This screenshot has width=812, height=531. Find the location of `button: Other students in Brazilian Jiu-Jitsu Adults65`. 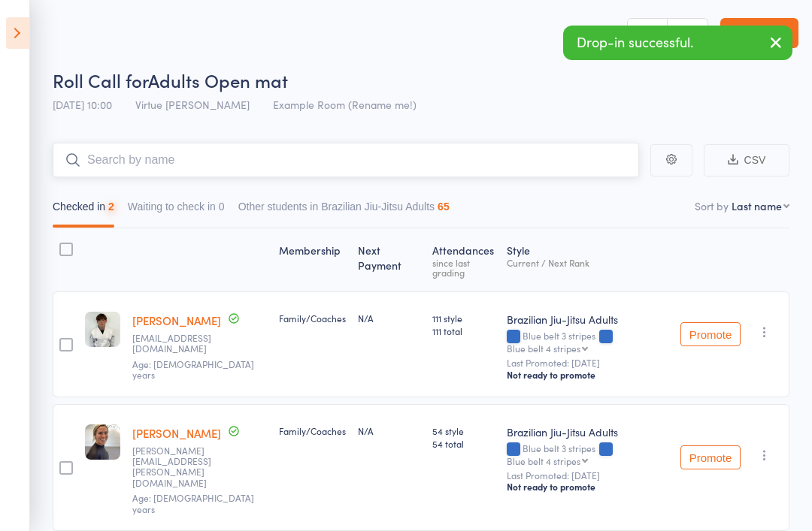

button: Other students in Brazilian Jiu-Jitsu Adults65 is located at coordinates (343, 210).